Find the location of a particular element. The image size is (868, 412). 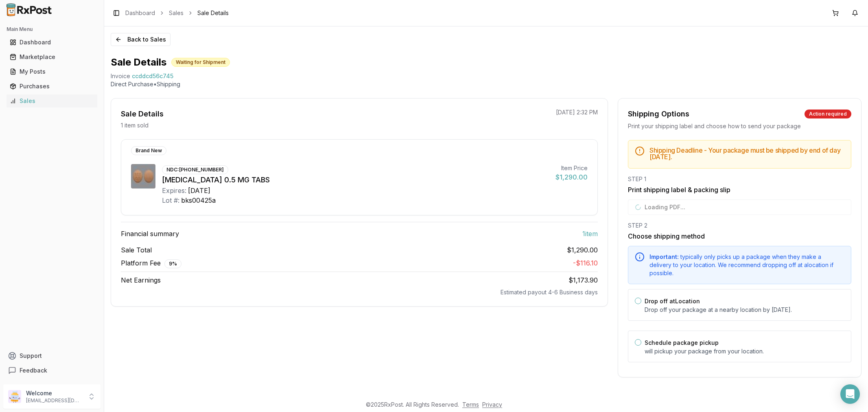

div: Estimated payout 4-6 Business days is located at coordinates (359, 292).